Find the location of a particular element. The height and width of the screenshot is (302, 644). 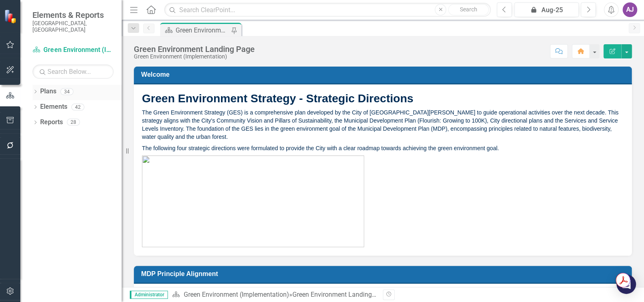

strong: Green Environment Strategy - Strategic Directions is located at coordinates (278, 98).